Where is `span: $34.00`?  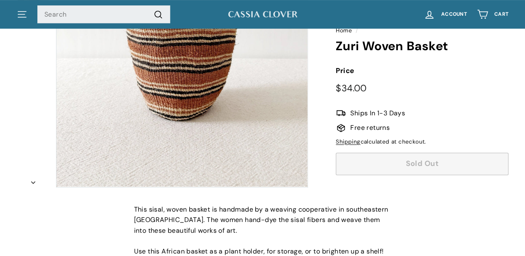
span: $34.00 is located at coordinates (351, 88).